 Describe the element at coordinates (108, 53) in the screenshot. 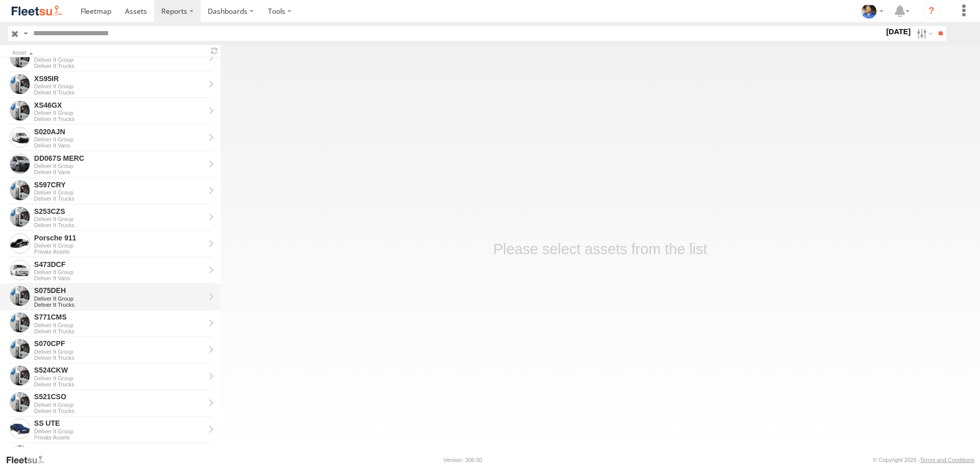

I see `div: Click to Sort` at that location.